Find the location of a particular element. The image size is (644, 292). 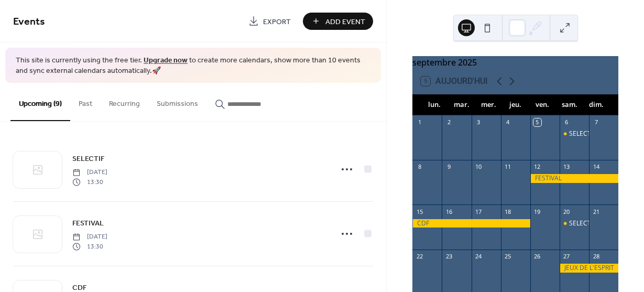

div: 26 is located at coordinates (537, 256).